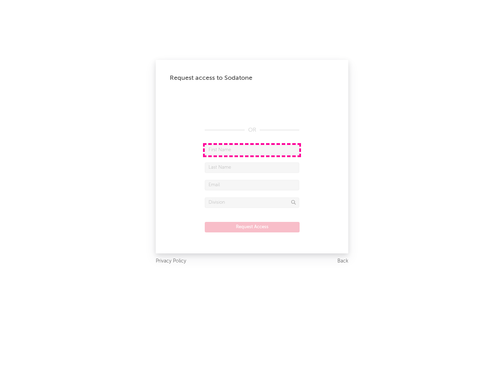  I want to click on input: Email, so click(252, 185).